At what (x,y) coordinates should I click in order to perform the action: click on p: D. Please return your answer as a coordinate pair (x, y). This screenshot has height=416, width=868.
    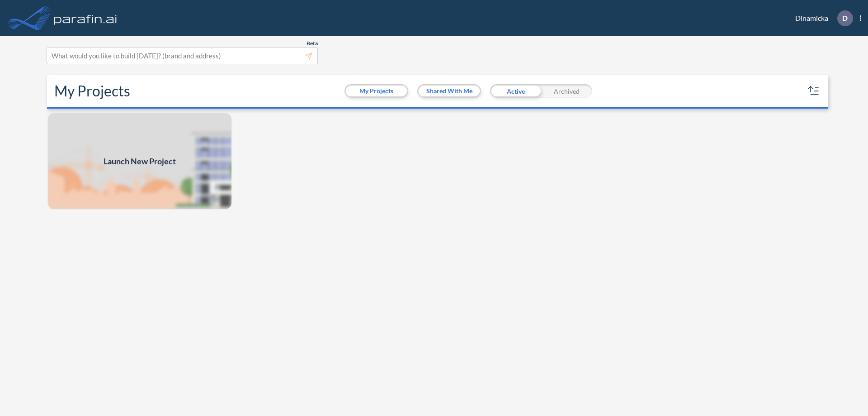
    Looking at the image, I should click on (845, 18).